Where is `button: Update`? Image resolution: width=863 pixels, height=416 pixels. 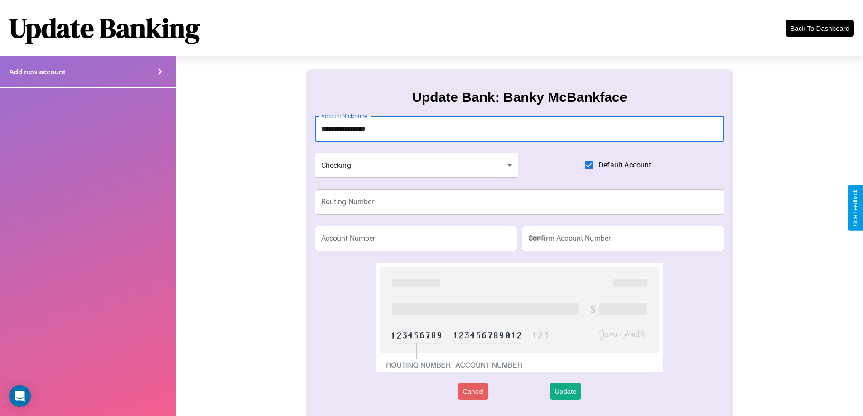
button: Update is located at coordinates (565, 391).